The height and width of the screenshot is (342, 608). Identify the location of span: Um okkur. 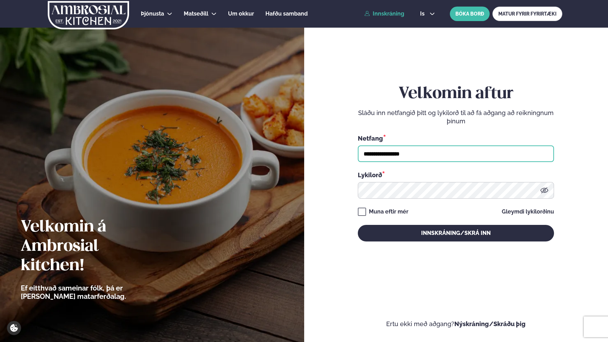
(241, 13).